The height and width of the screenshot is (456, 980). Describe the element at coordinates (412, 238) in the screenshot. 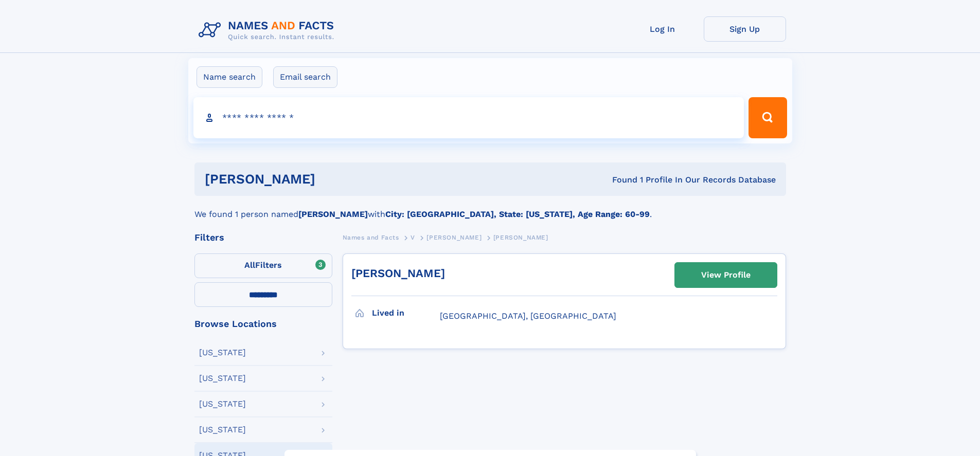

I see `span: V` at that location.